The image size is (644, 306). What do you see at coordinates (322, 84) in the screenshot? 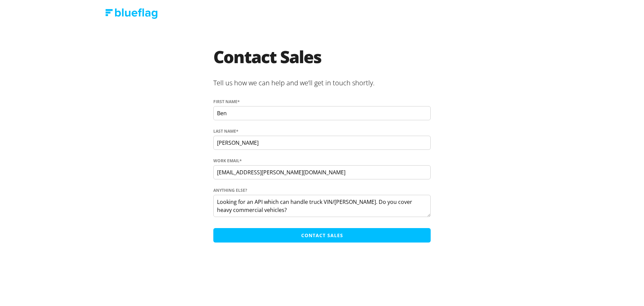
I see `h2: Tell us how we can help and we’ll get in touch shortly.` at bounding box center [322, 84].